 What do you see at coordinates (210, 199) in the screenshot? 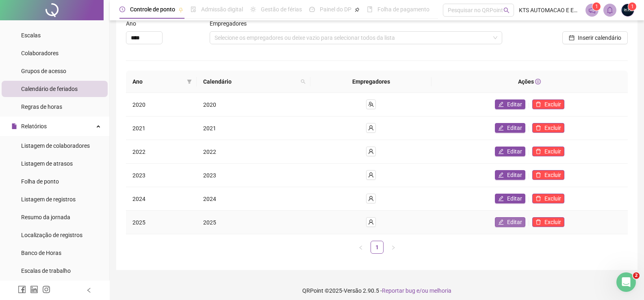
I see `span: 2024` at bounding box center [210, 199].